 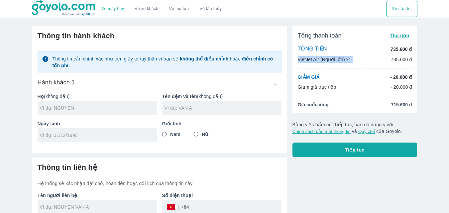 What do you see at coordinates (160, 168) in the screenshot?
I see `h6: Thông tin liên hệ` at bounding box center [160, 168].